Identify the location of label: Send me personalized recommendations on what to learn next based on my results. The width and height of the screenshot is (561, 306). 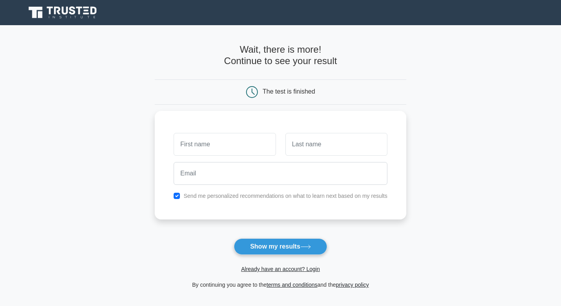
(285, 196).